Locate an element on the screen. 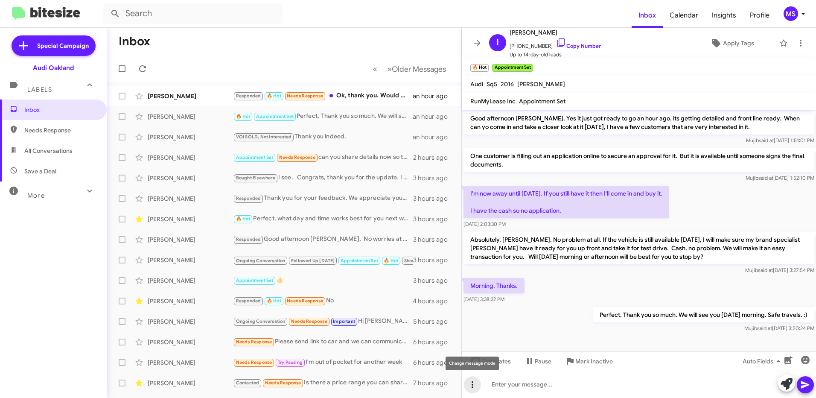 This screenshot has height=398, width=816. span: Older Messages is located at coordinates (419, 69).